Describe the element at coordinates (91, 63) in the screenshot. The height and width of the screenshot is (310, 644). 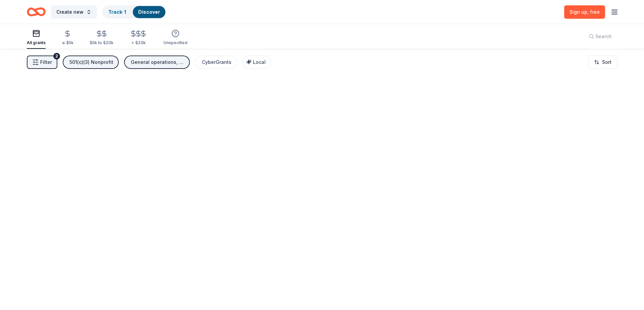
I see `button: 501(c)(3) Nonprofit` at that location.